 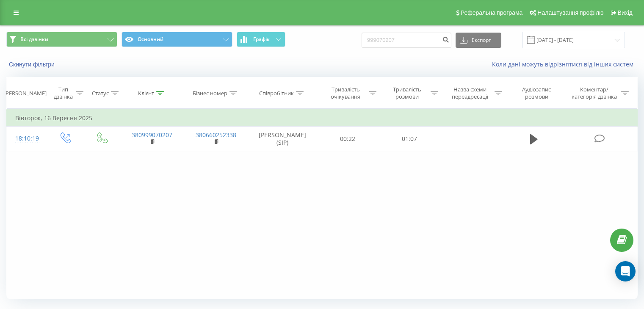 I want to click on td: 00:22, so click(x=347, y=139).